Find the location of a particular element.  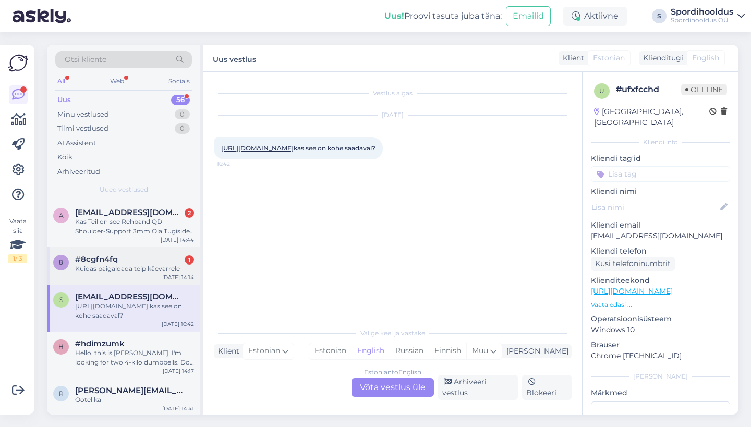

div: Kuidas paigaldada teip käevarrele is located at coordinates (134, 269).